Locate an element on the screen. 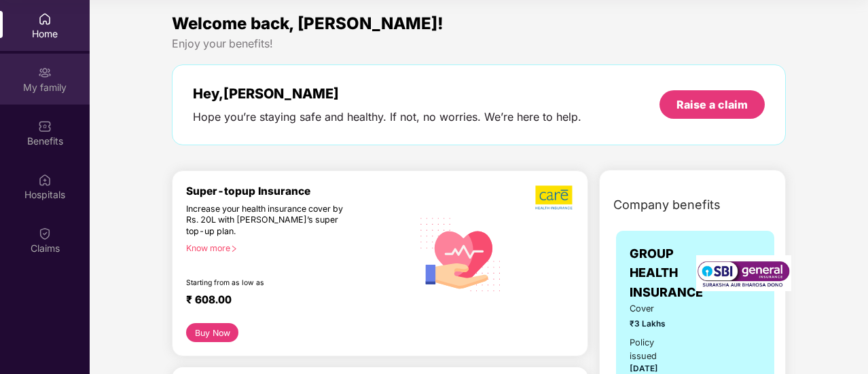 This screenshot has width=868, height=374. div: Enjoy your benefits! is located at coordinates (479, 43).